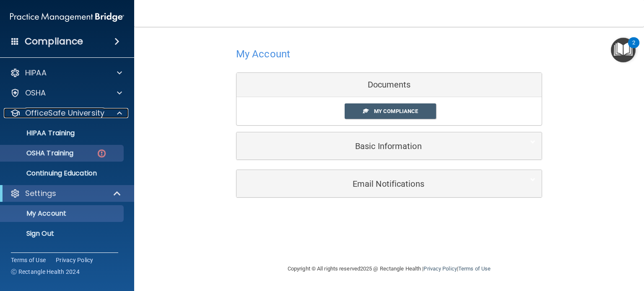 The image size is (644, 291). What do you see at coordinates (66, 93) in the screenshot?
I see `a: OSHA` at bounding box center [66, 93].